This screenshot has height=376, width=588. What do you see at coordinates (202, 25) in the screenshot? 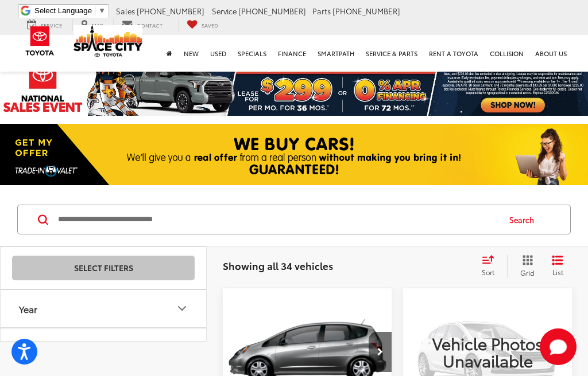
I see `a: My Saved Vehicles` at bounding box center [202, 25].